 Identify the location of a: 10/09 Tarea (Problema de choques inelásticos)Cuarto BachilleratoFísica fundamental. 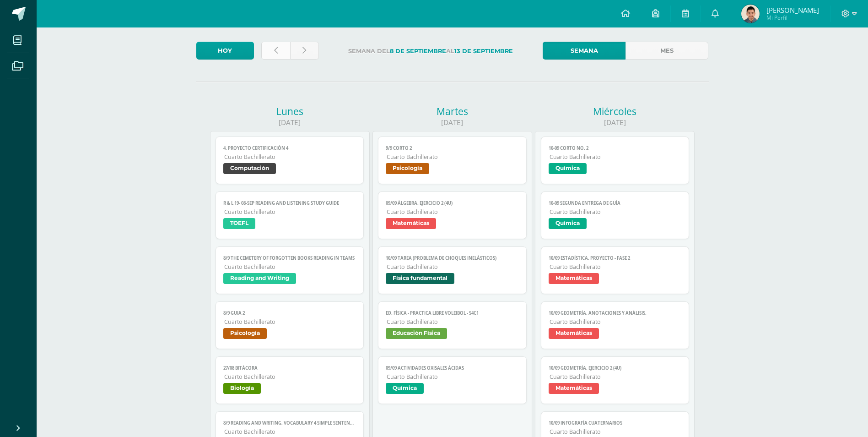
(452, 270).